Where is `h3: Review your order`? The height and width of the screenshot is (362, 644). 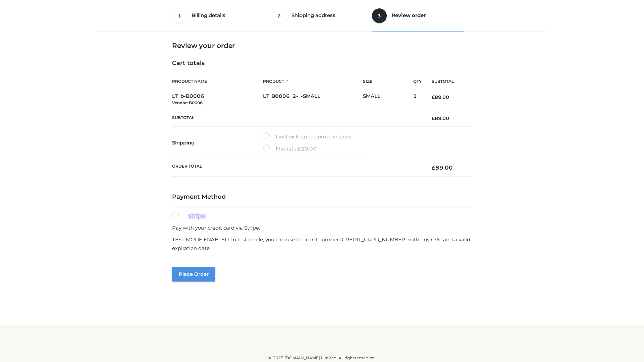 h3: Review your order is located at coordinates (322, 46).